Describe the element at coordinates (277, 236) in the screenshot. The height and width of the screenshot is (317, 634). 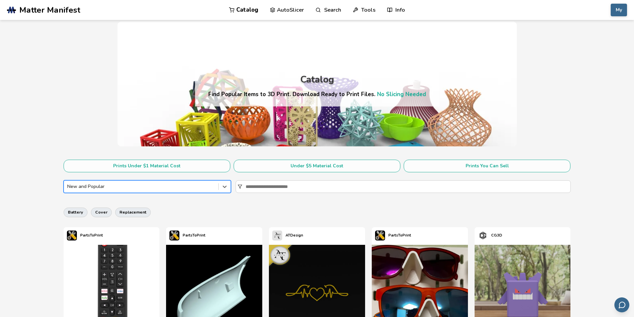
I see `img: ATDesign's profile` at that location.